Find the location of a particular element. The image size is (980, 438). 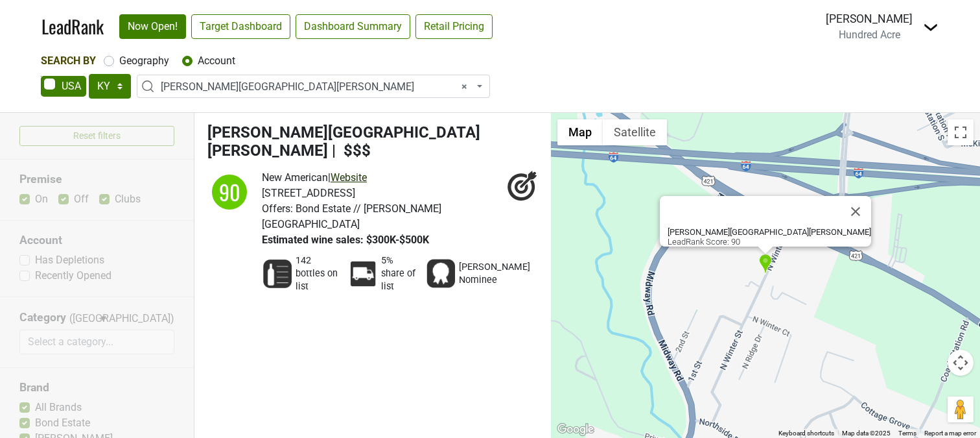

a: Open this area in Google Maps (opens a new window) is located at coordinates (576, 430).